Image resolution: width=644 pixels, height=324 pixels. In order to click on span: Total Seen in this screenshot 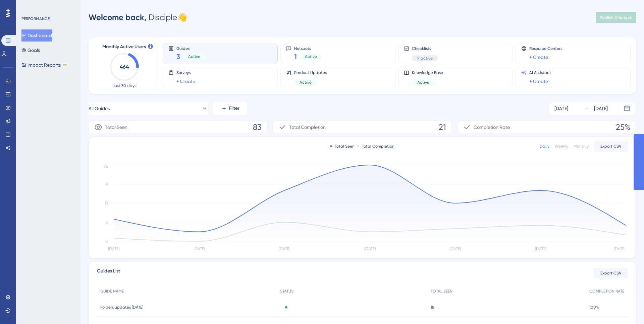, I will do `click(116, 128)`.